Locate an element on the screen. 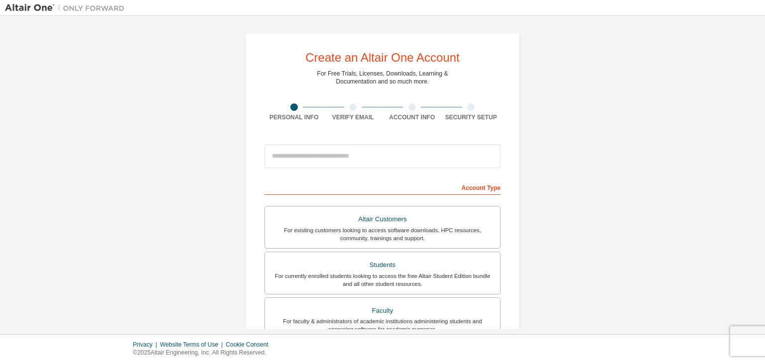  div: Faculty is located at coordinates (382, 311).